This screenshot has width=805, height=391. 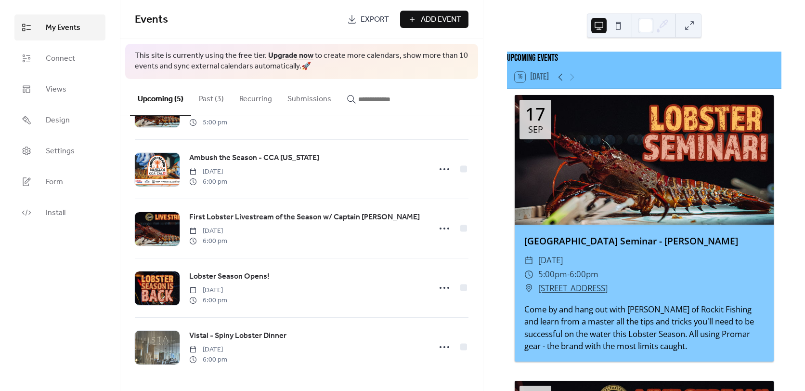 I want to click on a: Install, so click(x=60, y=212).